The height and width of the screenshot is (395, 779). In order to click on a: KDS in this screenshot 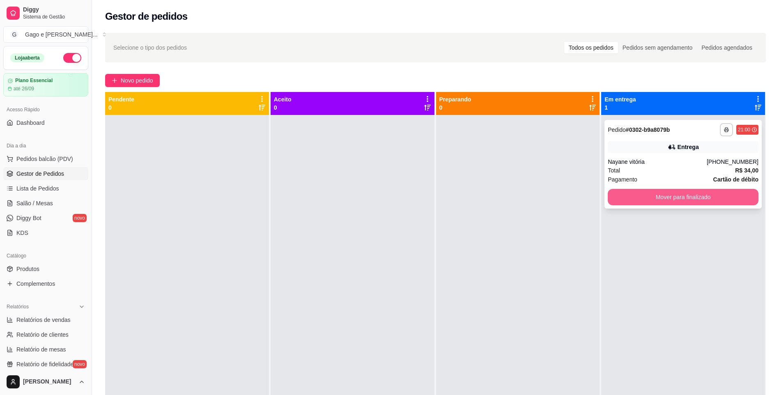, I will do `click(46, 233)`.